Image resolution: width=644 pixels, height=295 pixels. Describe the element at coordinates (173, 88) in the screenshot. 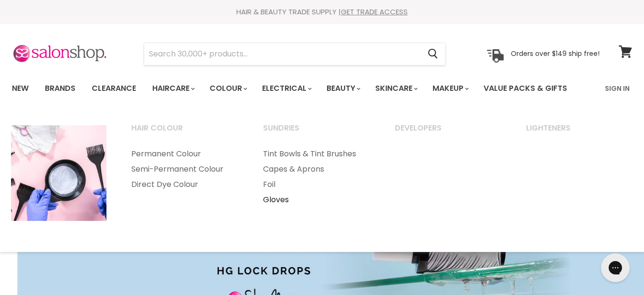

I see `a: Haircare` at that location.